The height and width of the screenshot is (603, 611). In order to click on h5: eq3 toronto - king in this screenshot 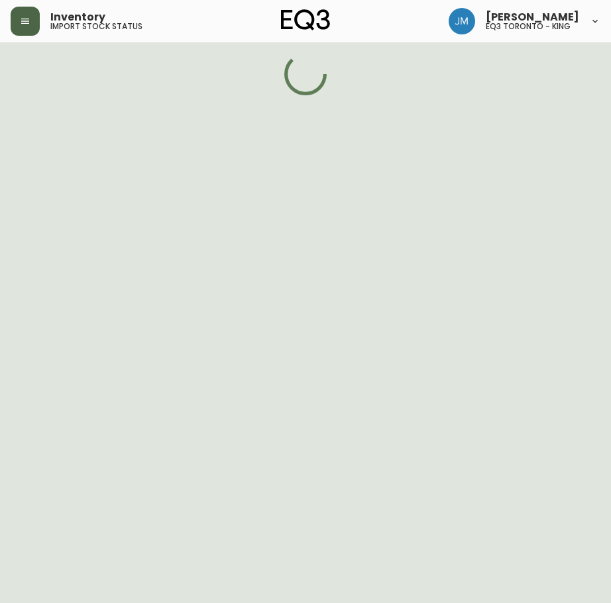, I will do `click(528, 26)`.